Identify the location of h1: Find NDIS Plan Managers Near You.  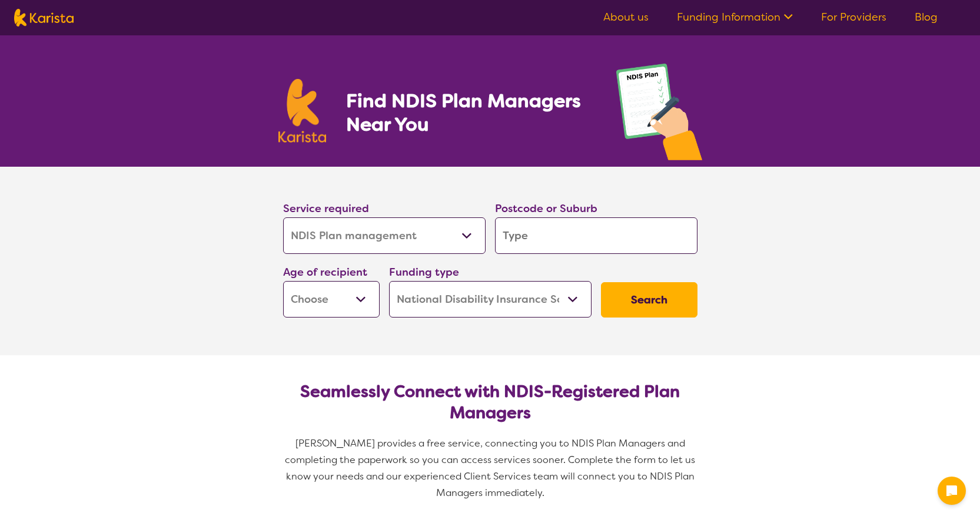
(469, 113).